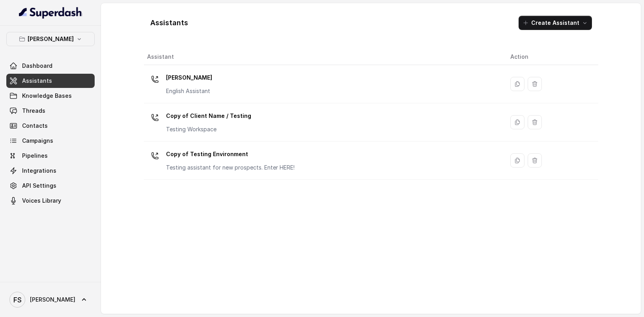  Describe the element at coordinates (324, 57) in the screenshot. I see `th: Assistant` at that location.